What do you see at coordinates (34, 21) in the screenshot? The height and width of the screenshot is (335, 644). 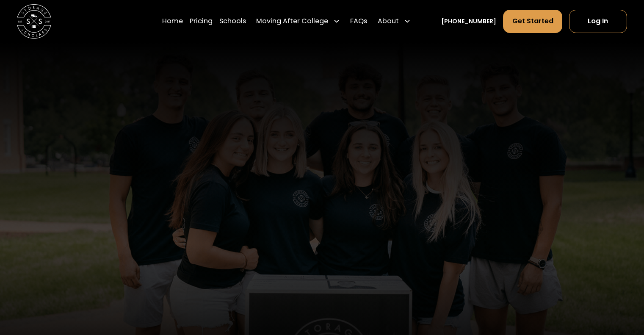 I see `img: Storage Scholars main logo` at bounding box center [34, 21].